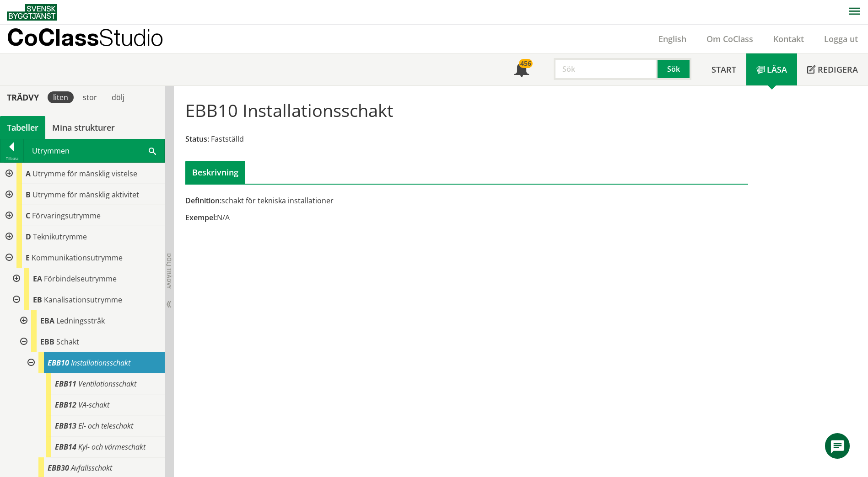 This screenshot has width=868, height=477. I want to click on a: English, so click(672, 39).